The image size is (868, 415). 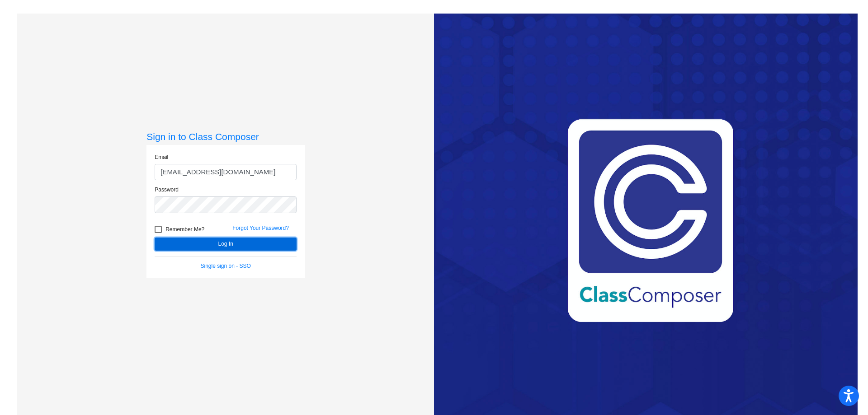 I want to click on h3: Sign in to Class Composer, so click(x=226, y=137).